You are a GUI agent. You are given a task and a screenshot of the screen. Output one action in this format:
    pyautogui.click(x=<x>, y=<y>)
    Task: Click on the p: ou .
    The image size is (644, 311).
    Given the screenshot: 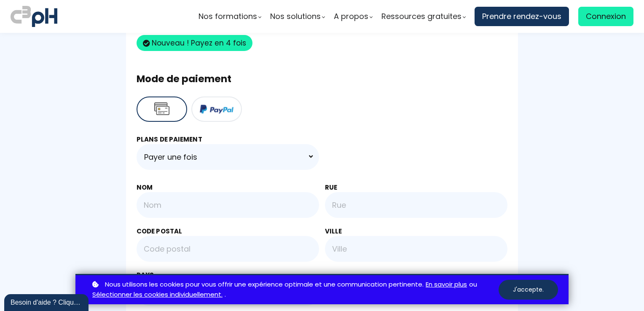 What is the action you would take?
    pyautogui.click(x=294, y=289)
    